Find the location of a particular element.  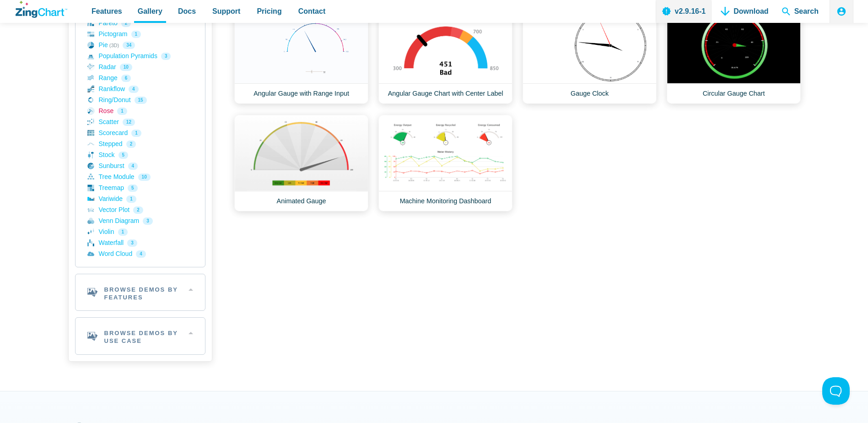

h2: Browse Demos By Use Case is located at coordinates (140, 336).